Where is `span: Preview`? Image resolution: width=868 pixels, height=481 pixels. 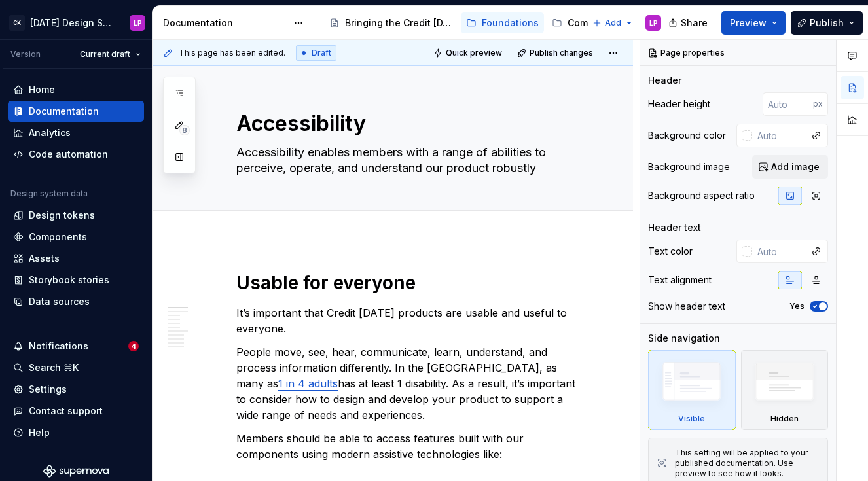
span: Preview is located at coordinates (748, 23).